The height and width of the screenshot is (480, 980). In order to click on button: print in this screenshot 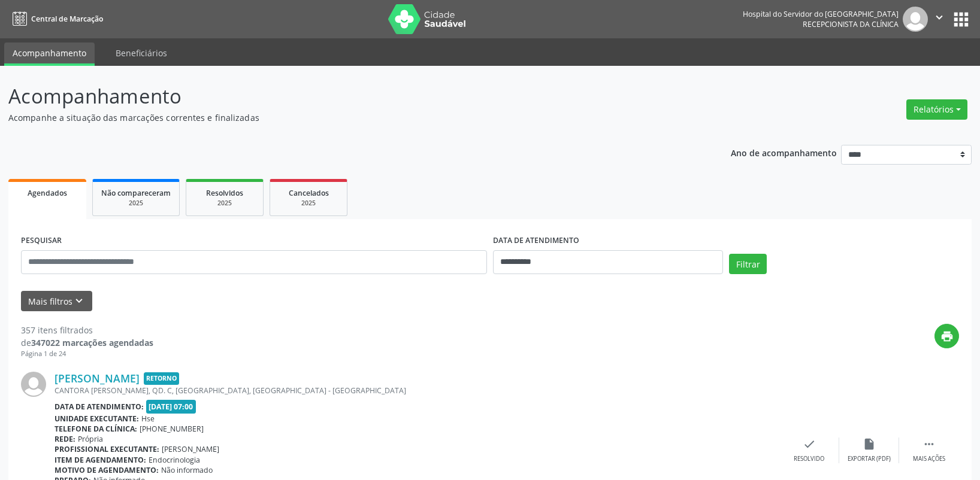, I will do `click(947, 336)`.